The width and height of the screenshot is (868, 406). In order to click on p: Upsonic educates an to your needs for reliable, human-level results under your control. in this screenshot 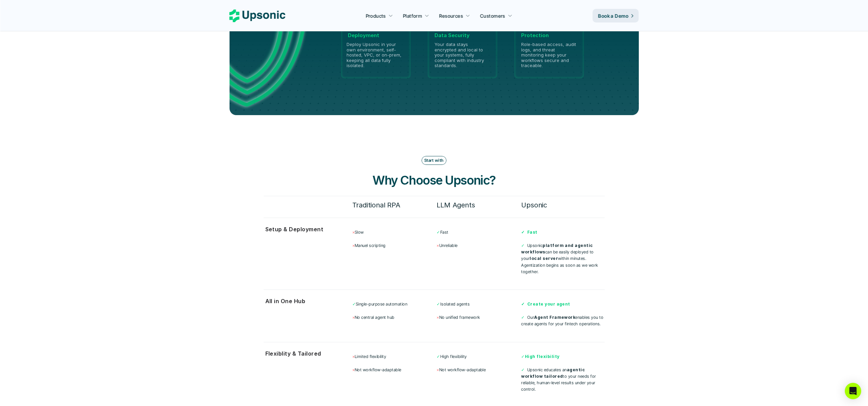, I will do `click(562, 379)`.